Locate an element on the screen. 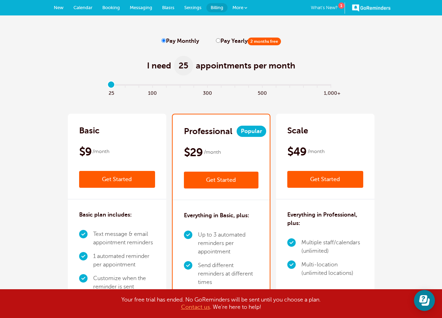 This screenshot has height=318, width=442. b: Contact us is located at coordinates (195, 307).